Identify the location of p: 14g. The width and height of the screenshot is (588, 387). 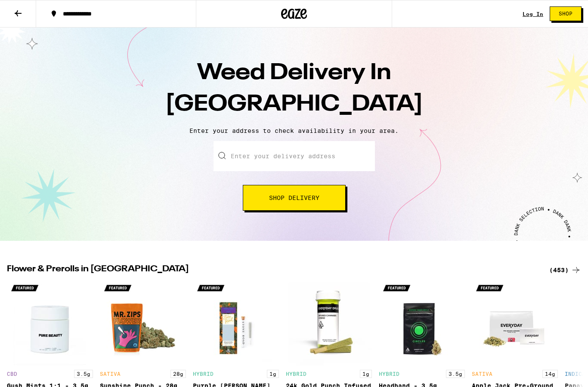
(550, 374).